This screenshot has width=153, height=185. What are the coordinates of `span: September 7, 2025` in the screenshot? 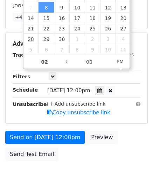 It's located at (31, 7).